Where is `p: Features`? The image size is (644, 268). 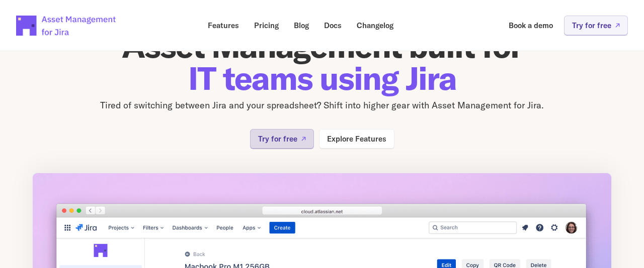 p: Features is located at coordinates (223, 25).